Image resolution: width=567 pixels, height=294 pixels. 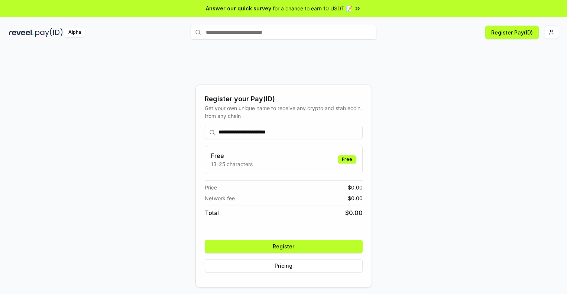 I want to click on span: for a chance to earn 10 USDT 📝, so click(x=312, y=8).